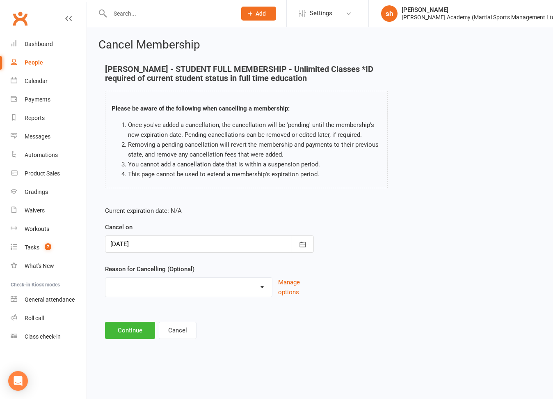 This screenshot has width=553, height=399. What do you see at coordinates (50, 299) in the screenshot?
I see `div: General attendance` at bounding box center [50, 299].